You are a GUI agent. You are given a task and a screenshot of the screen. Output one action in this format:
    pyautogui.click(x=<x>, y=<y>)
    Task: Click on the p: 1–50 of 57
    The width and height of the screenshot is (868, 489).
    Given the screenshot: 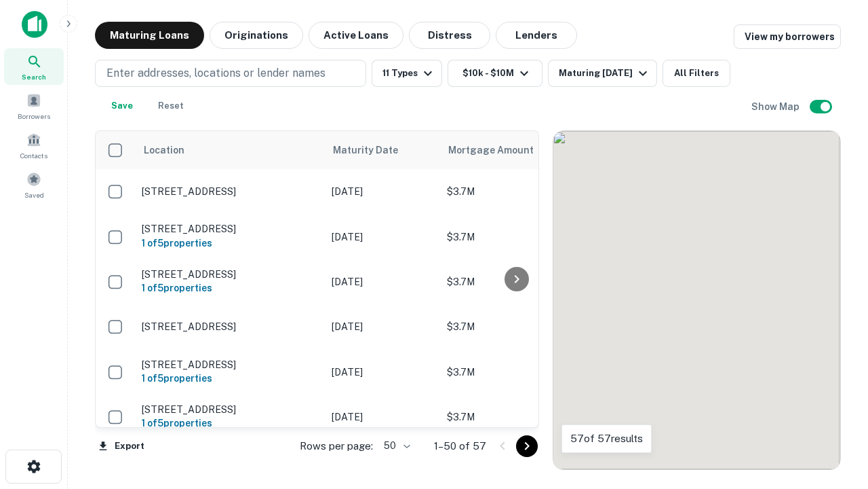 What is the action you would take?
    pyautogui.click(x=460, y=447)
    